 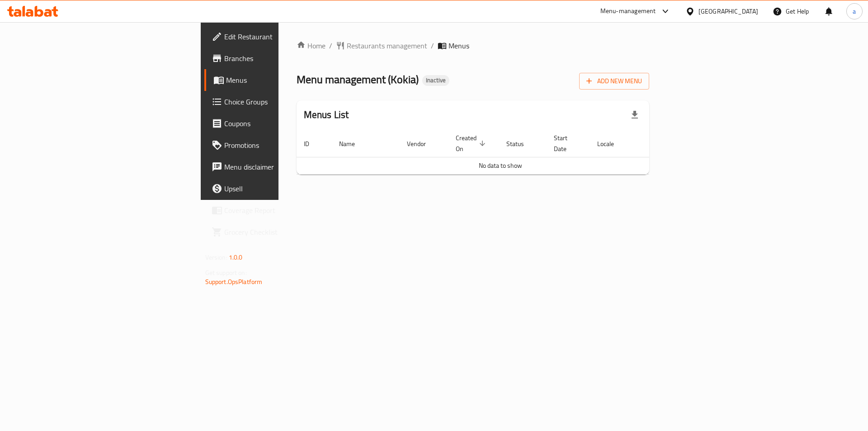 What do you see at coordinates (327, 114) in the screenshot?
I see `h2: Menus List` at bounding box center [327, 114].